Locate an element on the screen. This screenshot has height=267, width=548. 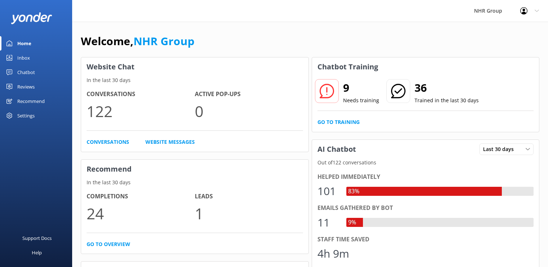
h3: AI Chatbot is located at coordinates (337, 149).